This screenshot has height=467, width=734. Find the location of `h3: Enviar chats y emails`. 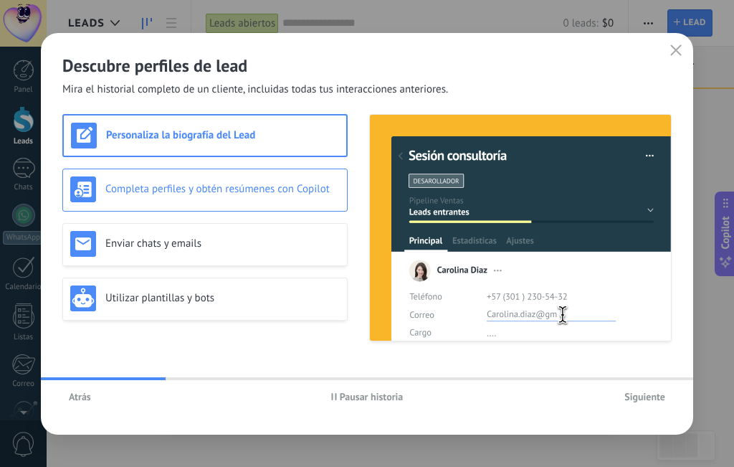

h3: Enviar chats y emails is located at coordinates (222, 243).